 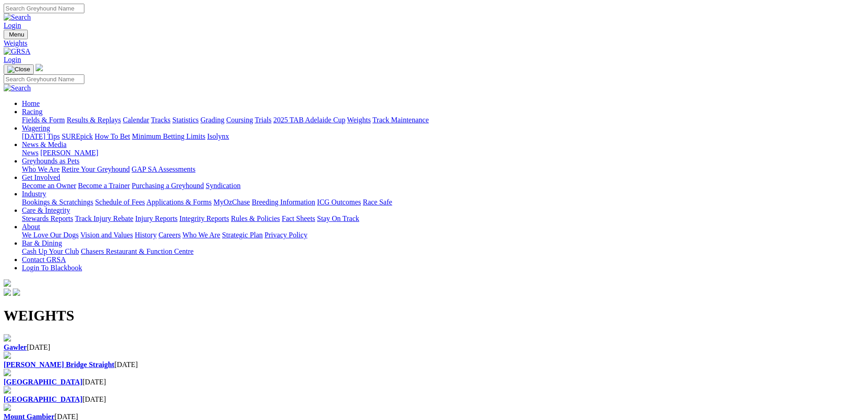 What do you see at coordinates (156, 218) in the screenshot?
I see `a: Injury Reports` at bounding box center [156, 218].